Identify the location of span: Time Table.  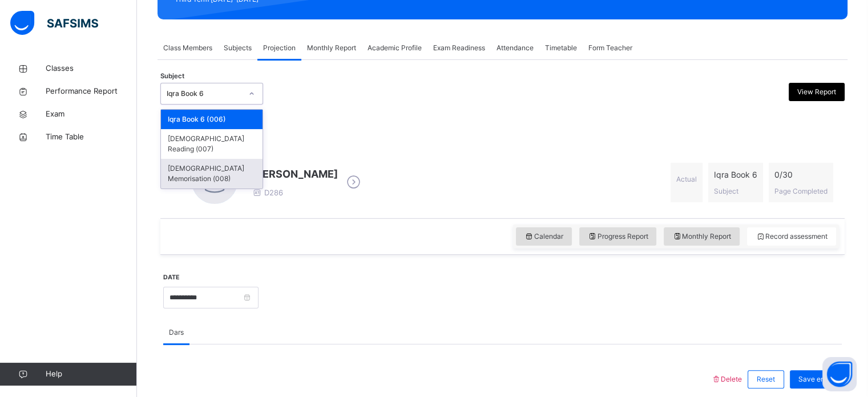
(92, 137).